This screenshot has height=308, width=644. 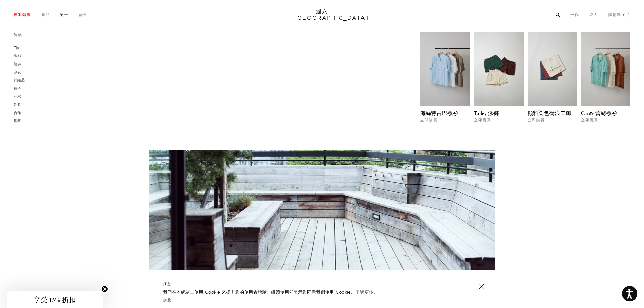 What do you see at coordinates (22, 14) in the screenshot?
I see `font: 檔案銷售` at bounding box center [22, 14].